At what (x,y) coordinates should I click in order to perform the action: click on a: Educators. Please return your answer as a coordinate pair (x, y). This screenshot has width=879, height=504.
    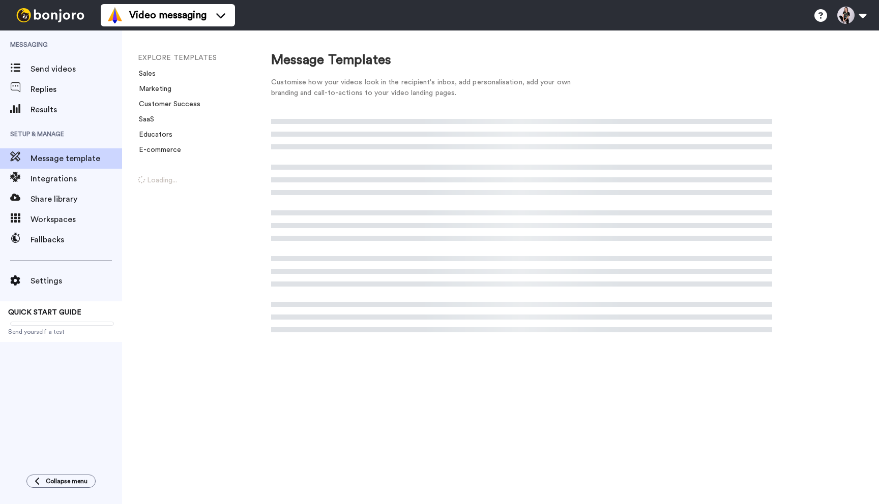
    Looking at the image, I should click on (153, 135).